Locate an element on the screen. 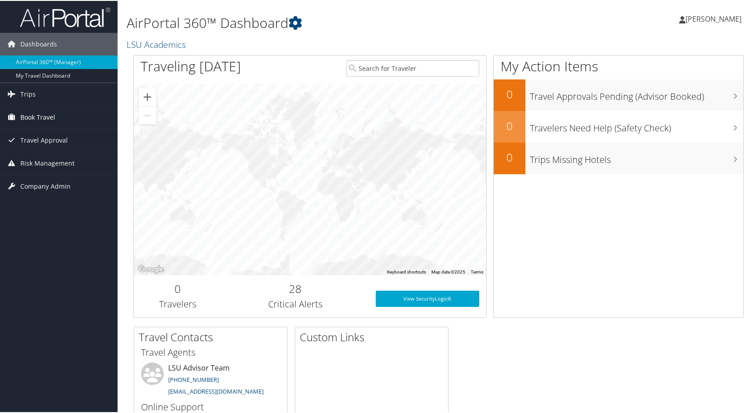 The width and height of the screenshot is (756, 413). h3: Travelers Need Help (Safety Check) is located at coordinates (636, 125).